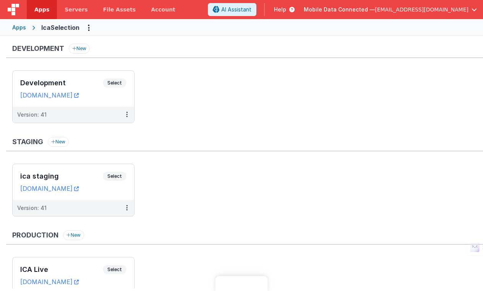 The image size is (483, 291). Describe the element at coordinates (42, 10) in the screenshot. I see `span: Apps` at that location.